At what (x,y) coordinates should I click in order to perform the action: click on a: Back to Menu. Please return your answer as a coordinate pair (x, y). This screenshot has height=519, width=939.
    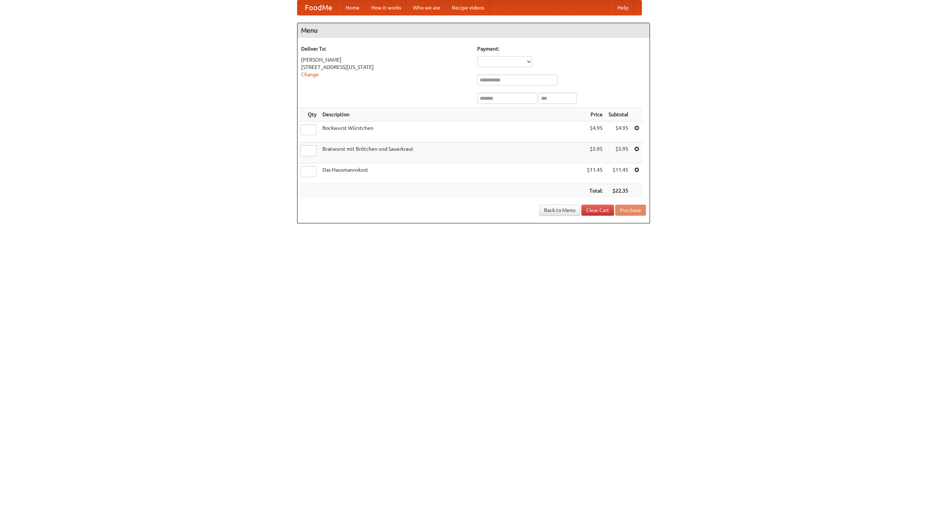
    Looking at the image, I should click on (560, 210).